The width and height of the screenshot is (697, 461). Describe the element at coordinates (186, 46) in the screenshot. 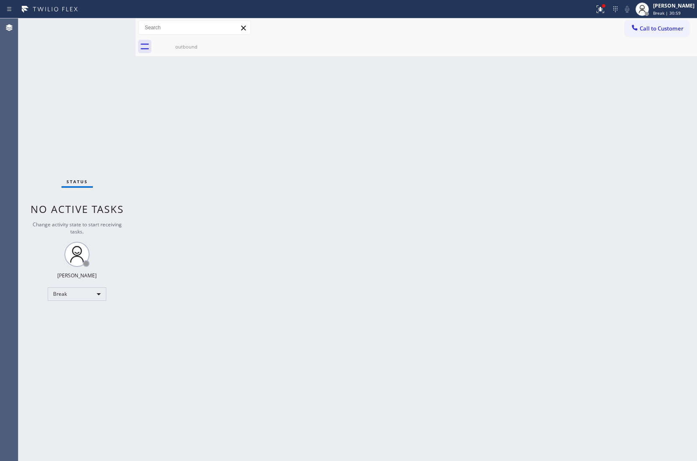

I see `div: outbound` at that location.